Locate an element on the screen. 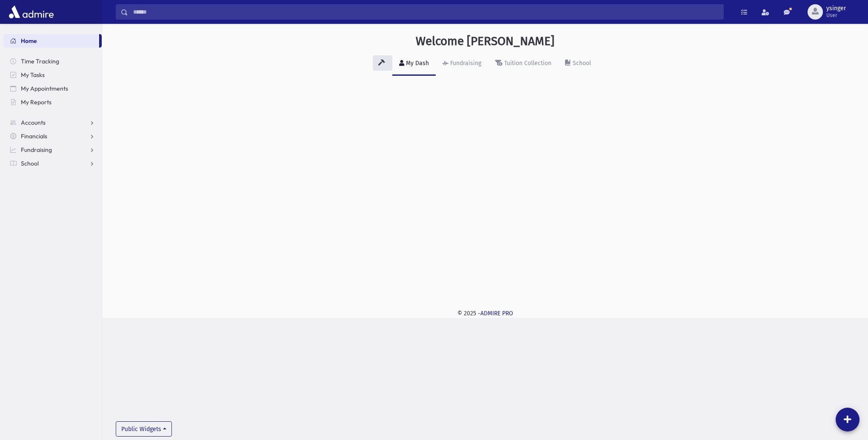 Image resolution: width=868 pixels, height=440 pixels. span: Accounts is located at coordinates (33, 122).